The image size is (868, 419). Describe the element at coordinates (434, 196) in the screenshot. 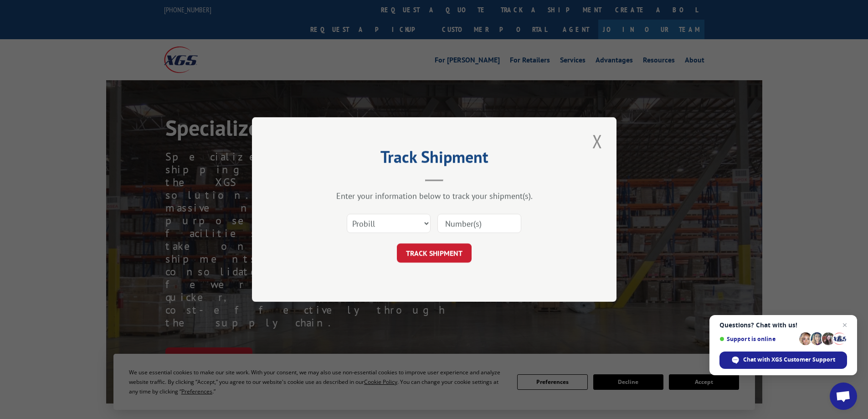

I see `div: Enter your information below to track your shipment(s).` at that location.